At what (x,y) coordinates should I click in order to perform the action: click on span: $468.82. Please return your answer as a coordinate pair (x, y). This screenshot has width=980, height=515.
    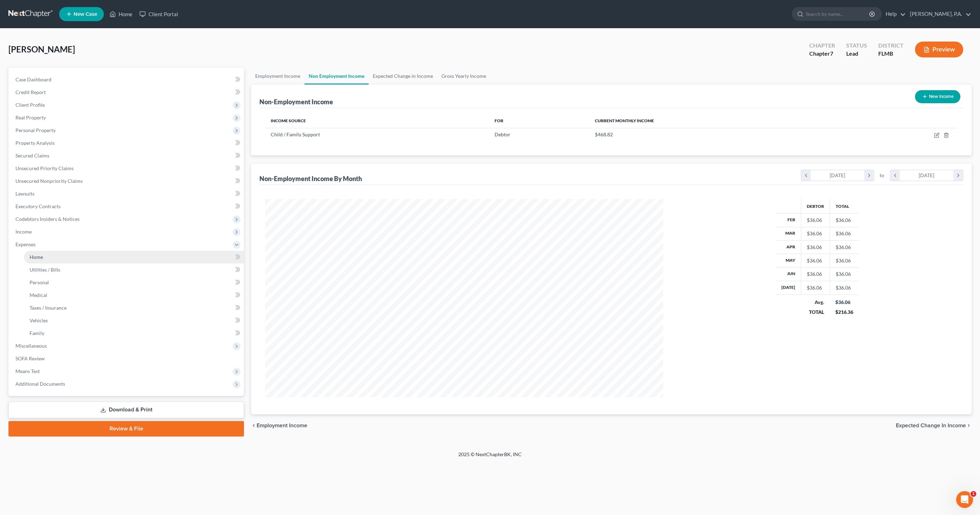
    Looking at the image, I should click on (604, 134).